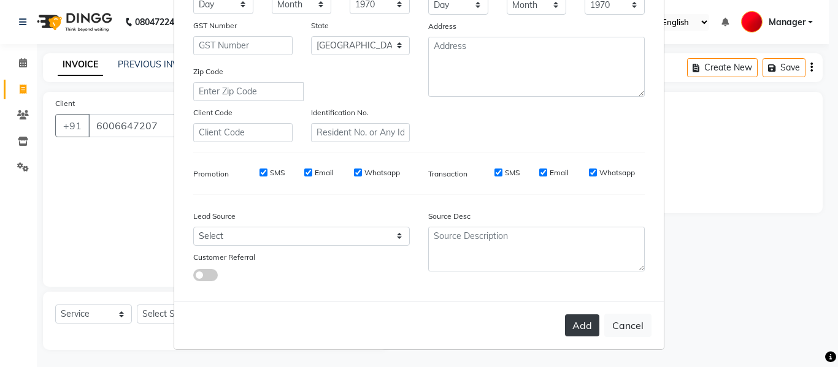  I want to click on label: Identification No., so click(340, 113).